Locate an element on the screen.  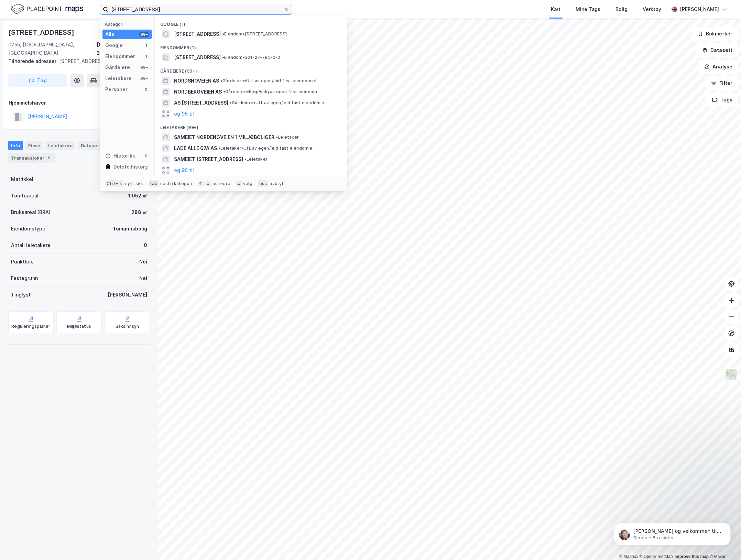
div: Google is located at coordinates (114, 46).